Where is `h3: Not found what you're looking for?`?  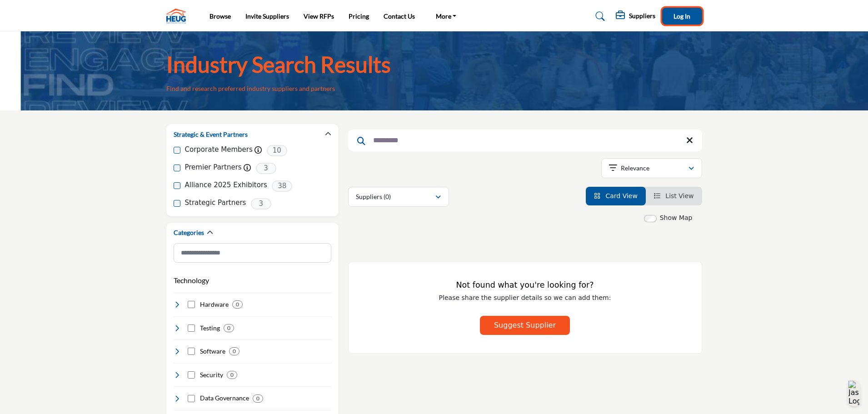 h3: Not found what you're looking for? is located at coordinates (525, 285).